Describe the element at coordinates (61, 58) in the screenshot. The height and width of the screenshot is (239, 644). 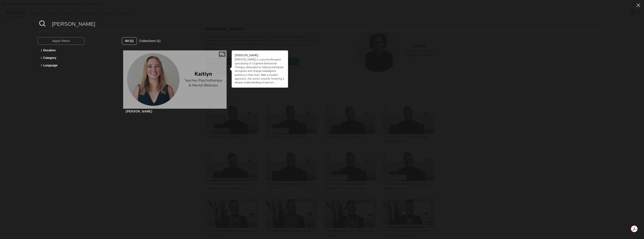
I see `button: Category` at that location.